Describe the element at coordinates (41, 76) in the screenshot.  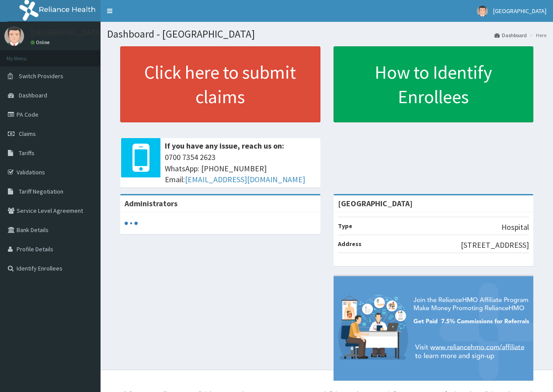
I see `span: Switch Providers` at that location.